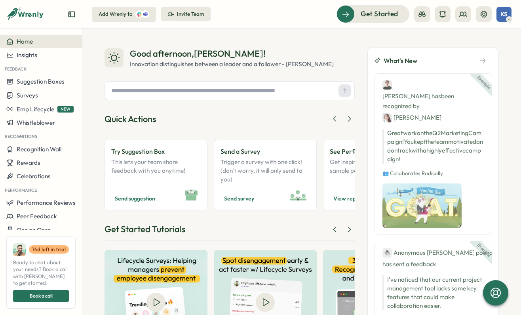  What do you see at coordinates (28, 162) in the screenshot?
I see `span: Rewards` at bounding box center [28, 162].